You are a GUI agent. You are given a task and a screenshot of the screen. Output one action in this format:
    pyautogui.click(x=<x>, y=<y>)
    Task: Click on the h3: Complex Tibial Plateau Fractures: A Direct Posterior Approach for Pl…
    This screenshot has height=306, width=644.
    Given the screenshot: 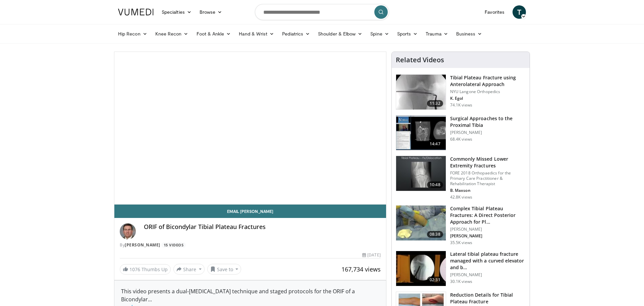 What is the action you would take?
    pyautogui.click(x=488, y=216)
    